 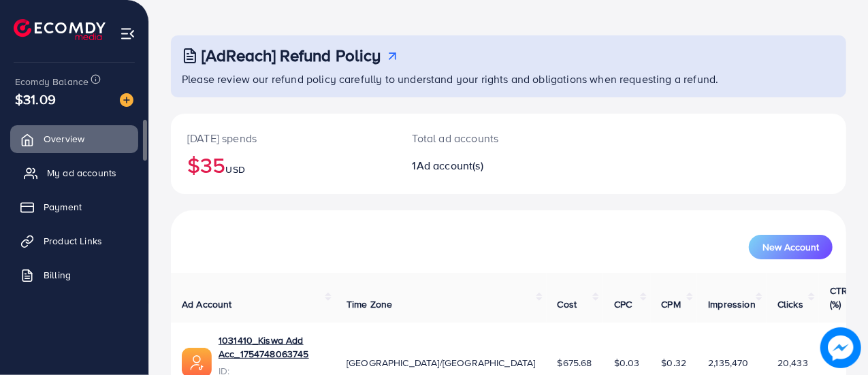 I want to click on span: Impression, so click(x=732, y=304).